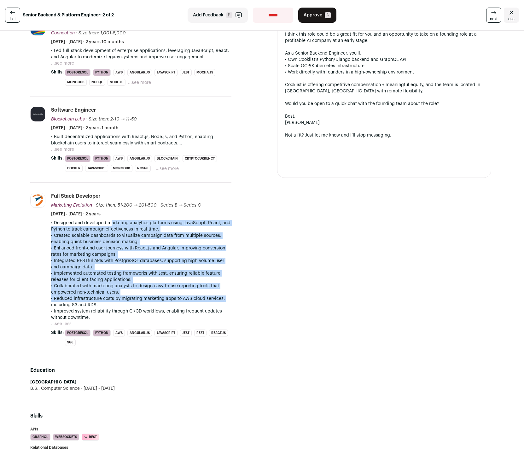 This screenshot has width=524, height=450. What do you see at coordinates (219, 333) in the screenshot?
I see `li: React.js` at bounding box center [219, 333].